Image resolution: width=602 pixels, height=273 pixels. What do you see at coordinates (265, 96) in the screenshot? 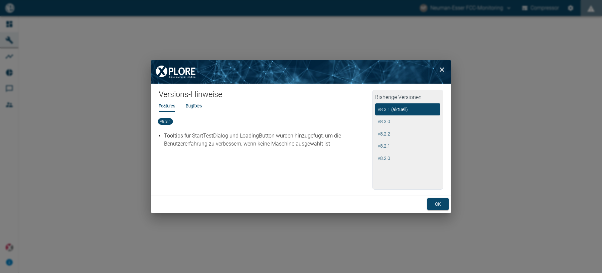
I see `h1: Versions-Hinweise` at bounding box center [265, 96].